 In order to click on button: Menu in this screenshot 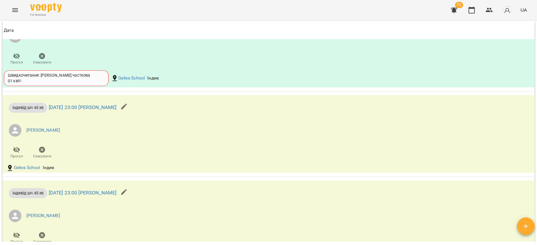, I will do `click(15, 10)`.